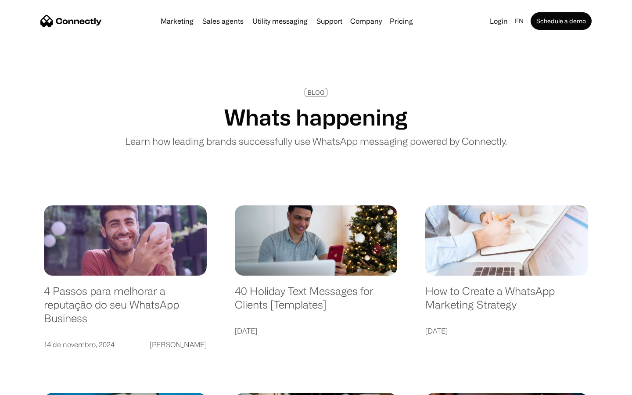 This screenshot has height=395, width=632. Describe the element at coordinates (366, 21) in the screenshot. I see `div: Company` at that location.